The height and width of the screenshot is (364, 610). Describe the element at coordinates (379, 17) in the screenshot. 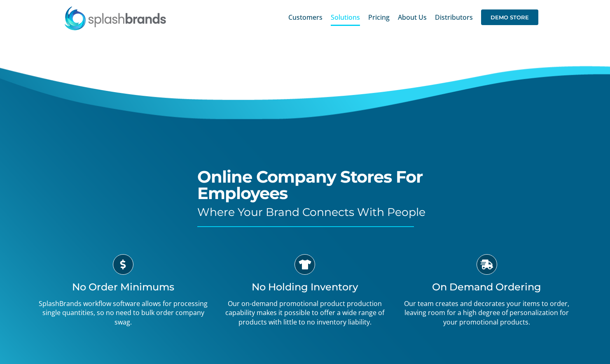

I see `span: Pricing` at that location.